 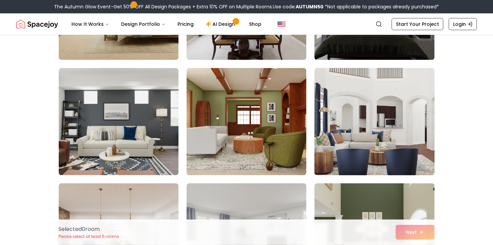 What do you see at coordinates (143, 24) in the screenshot?
I see `button: Design Portfolio` at bounding box center [143, 24].